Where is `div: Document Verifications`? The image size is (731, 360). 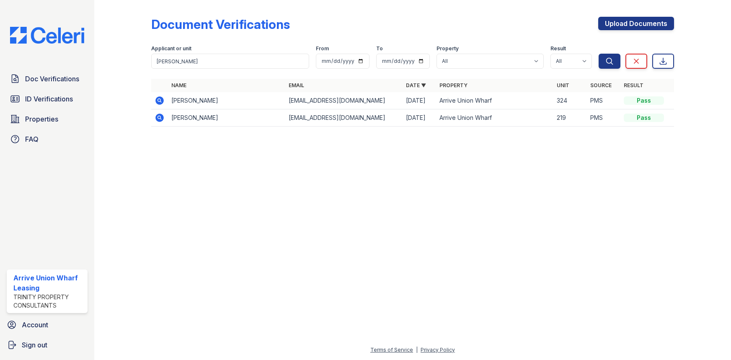
div: Document Verifications is located at coordinates (220, 24).